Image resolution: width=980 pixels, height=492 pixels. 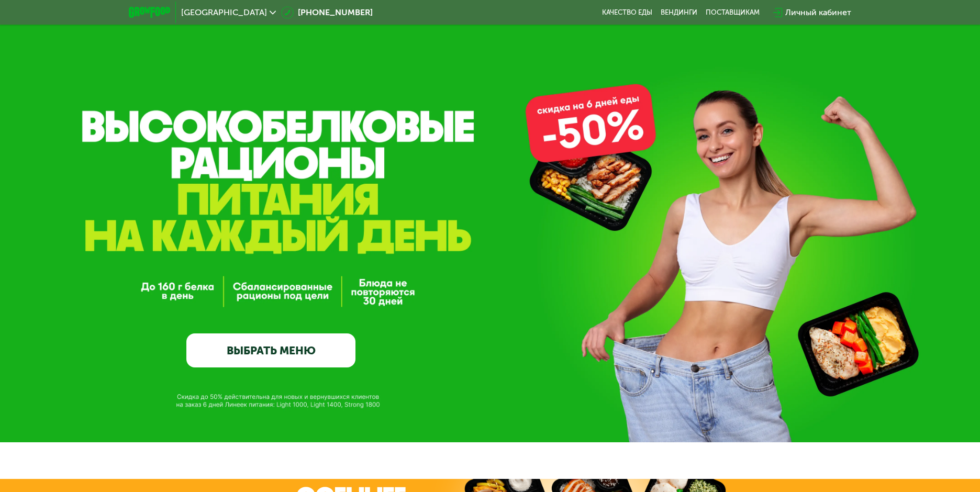 What do you see at coordinates (271, 351) in the screenshot?
I see `a: ВЫБРАТЬ МЕНЮ` at bounding box center [271, 351].